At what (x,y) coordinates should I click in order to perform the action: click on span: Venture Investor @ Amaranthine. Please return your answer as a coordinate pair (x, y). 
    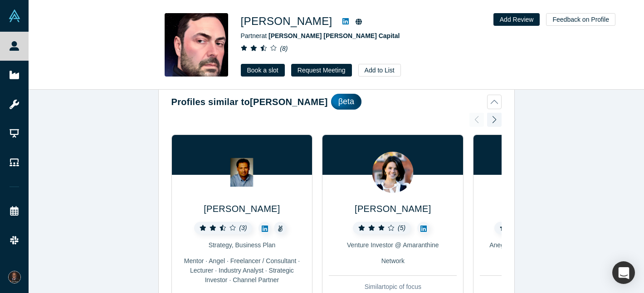
    Looking at the image, I should click on (393, 245).